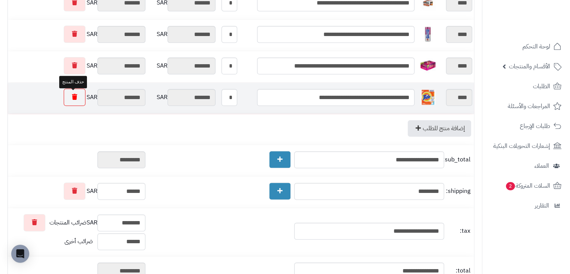 Image resolution: width=570 pixels, height=274 pixels. I want to click on span: المراجعات والأسئلة, so click(529, 106).